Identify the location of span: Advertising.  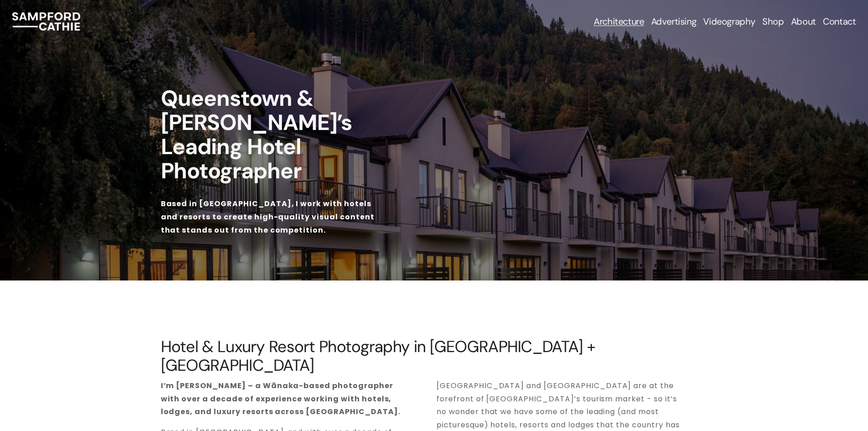
(674, 22).